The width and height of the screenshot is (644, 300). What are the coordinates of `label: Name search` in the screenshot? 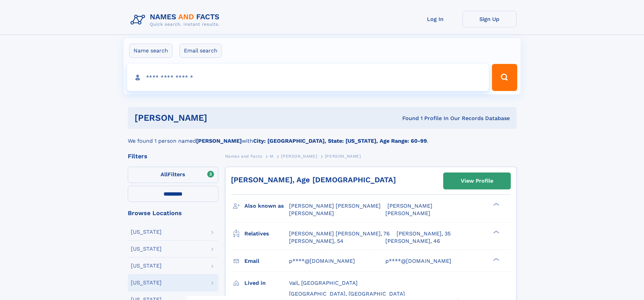 It's located at (151, 50).